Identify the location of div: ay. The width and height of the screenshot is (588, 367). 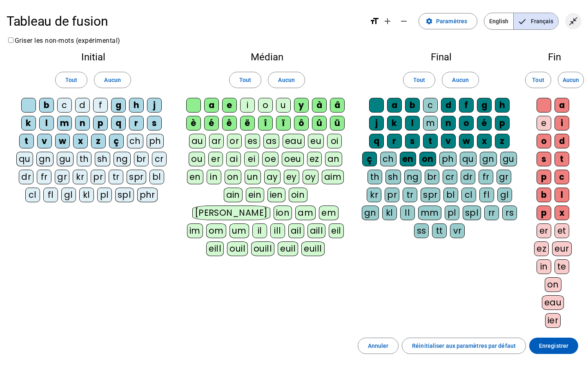
(272, 177).